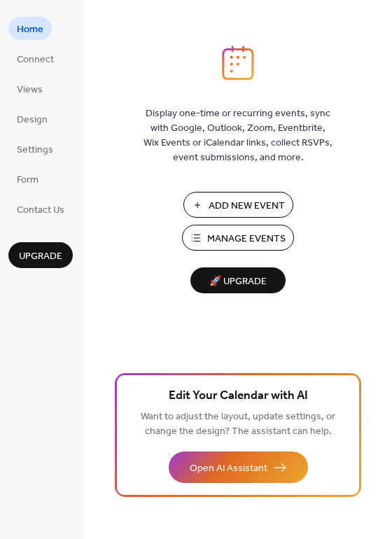 The image size is (392, 539). What do you see at coordinates (30, 88) in the screenshot?
I see `a: Views` at bounding box center [30, 88].